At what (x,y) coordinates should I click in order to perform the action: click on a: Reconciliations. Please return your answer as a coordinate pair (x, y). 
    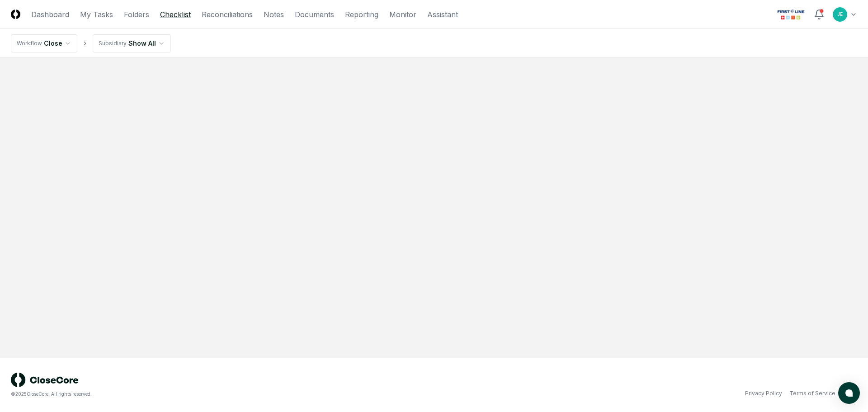
    Looking at the image, I should click on (227, 15).